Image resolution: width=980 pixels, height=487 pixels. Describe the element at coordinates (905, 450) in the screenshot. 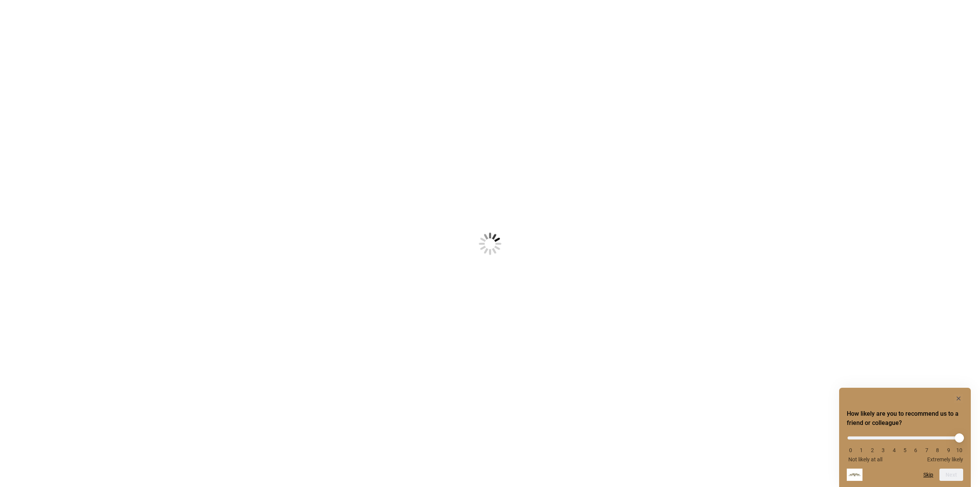

I see `li: 5` at that location.